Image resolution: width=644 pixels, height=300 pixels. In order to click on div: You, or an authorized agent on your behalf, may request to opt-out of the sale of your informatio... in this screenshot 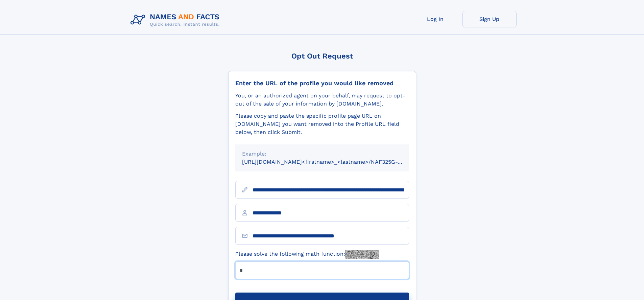, I will do `click(322, 100)`.